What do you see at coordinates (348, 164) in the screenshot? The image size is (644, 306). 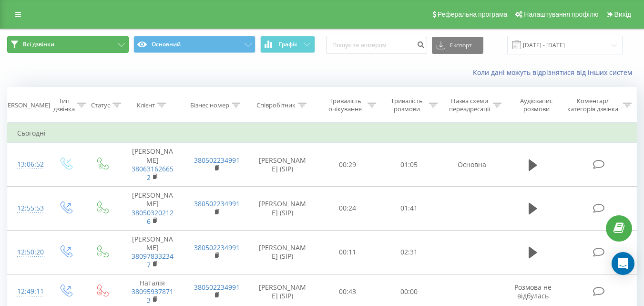 I see `td: 00:29` at bounding box center [348, 164].